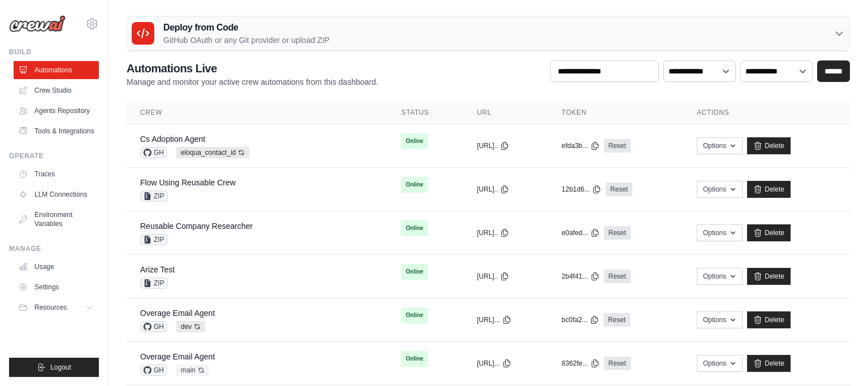 This screenshot has width=868, height=386. I want to click on div: Build, so click(54, 52).